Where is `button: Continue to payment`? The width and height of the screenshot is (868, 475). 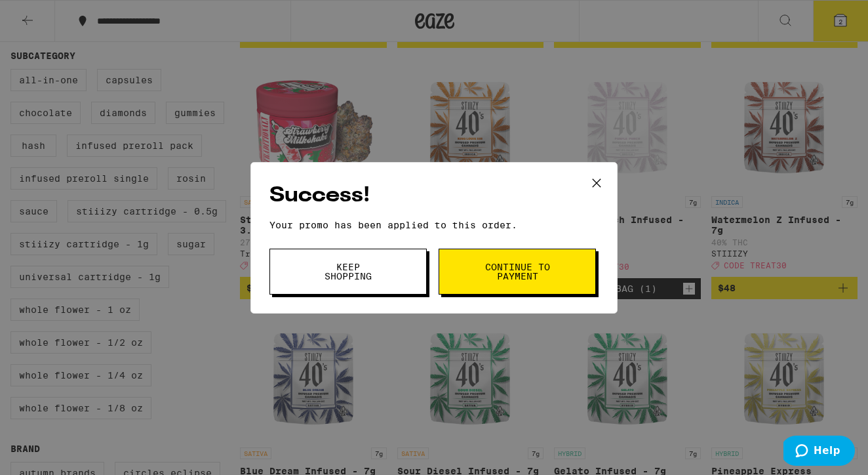 button: Continue to payment is located at coordinates (518, 272).